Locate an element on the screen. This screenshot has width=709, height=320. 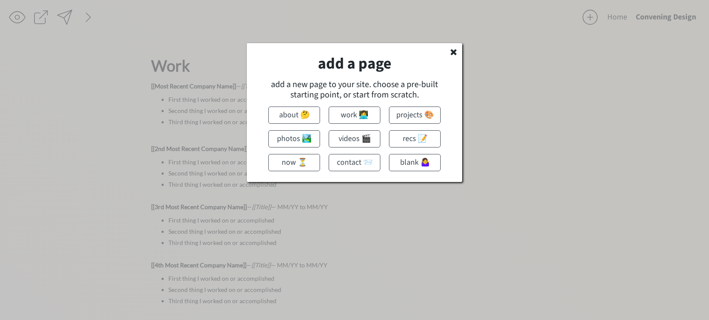
button: about 🤔 is located at coordinates (294, 115).